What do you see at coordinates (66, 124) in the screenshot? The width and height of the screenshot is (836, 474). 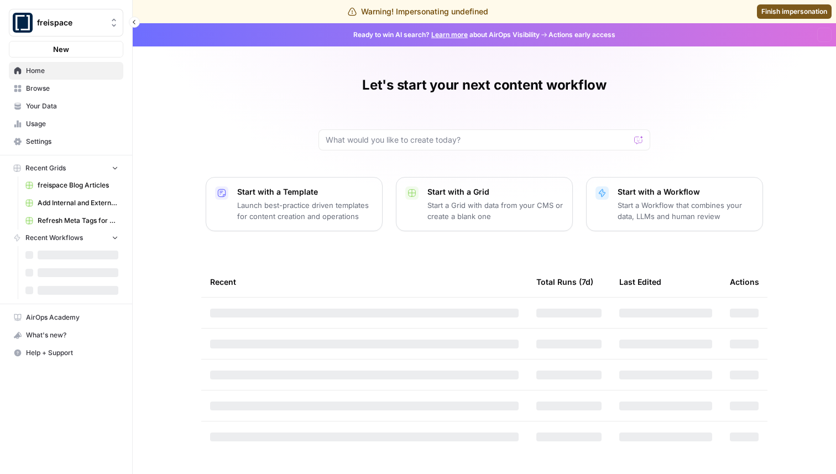 I see `a: Usage` at bounding box center [66, 124].